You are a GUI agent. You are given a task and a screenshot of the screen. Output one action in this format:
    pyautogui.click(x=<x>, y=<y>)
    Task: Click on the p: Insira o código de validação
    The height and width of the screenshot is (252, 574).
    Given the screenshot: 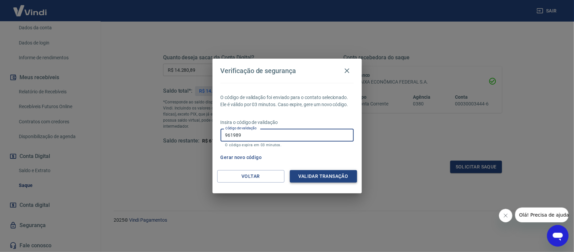 What is the action you would take?
    pyautogui.click(x=287, y=122)
    